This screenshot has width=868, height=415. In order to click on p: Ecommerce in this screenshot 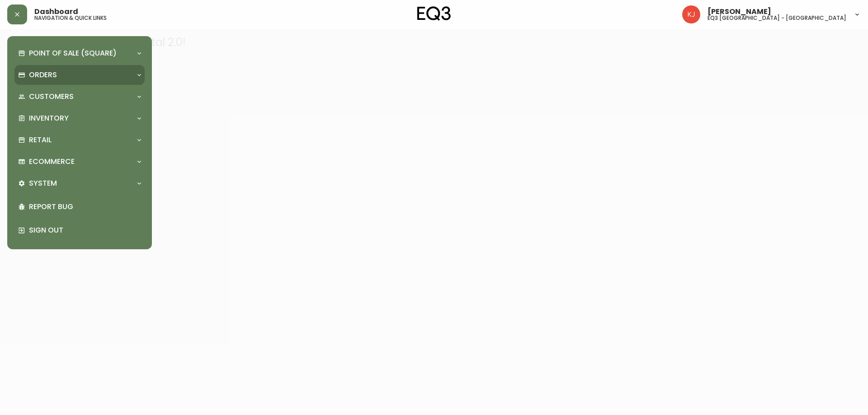, I will do `click(52, 162)`.